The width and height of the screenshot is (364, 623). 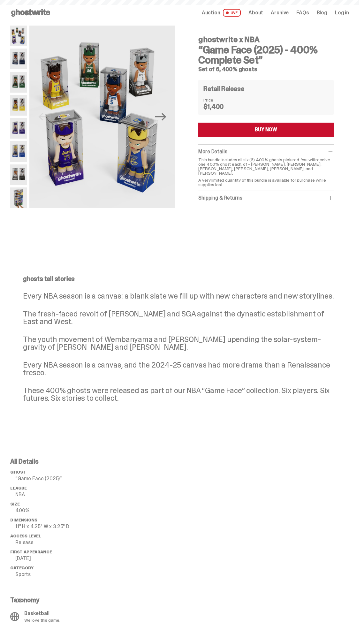 I want to click on img: NBA-400-HG-Giannis.png, so click(x=19, y=82).